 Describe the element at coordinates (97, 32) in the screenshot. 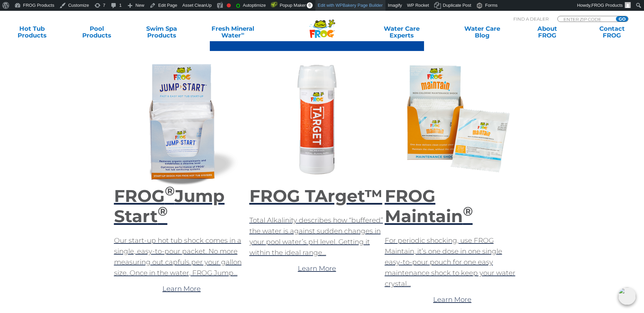

I see `a: PoolProducts` at that location.